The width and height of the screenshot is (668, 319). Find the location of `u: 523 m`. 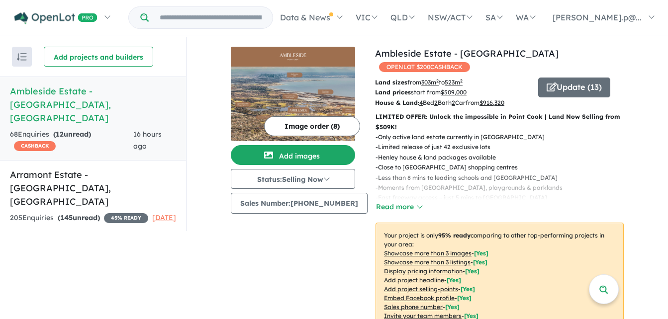

u: 523 m is located at coordinates (453, 82).